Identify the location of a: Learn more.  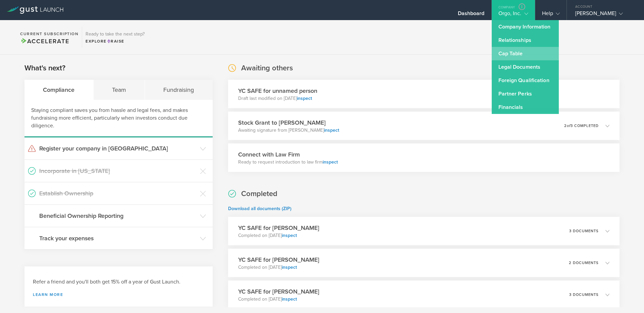
(118, 294).